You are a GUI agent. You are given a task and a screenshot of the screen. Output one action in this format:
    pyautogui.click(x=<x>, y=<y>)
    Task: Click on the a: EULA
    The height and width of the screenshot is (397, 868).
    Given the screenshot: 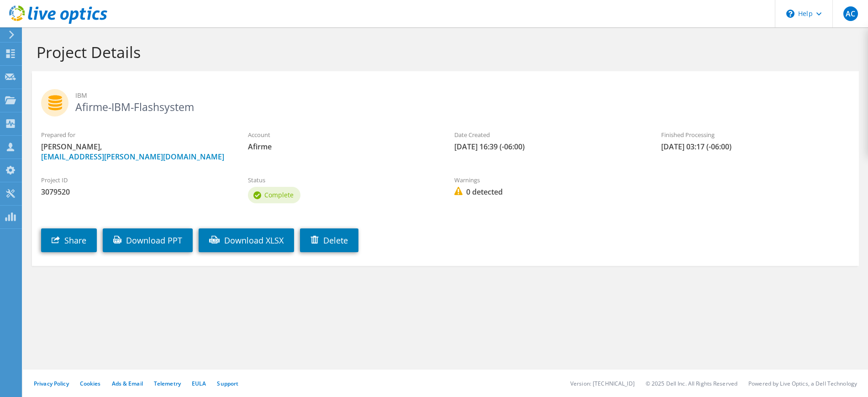 What is the action you would take?
    pyautogui.click(x=199, y=383)
    